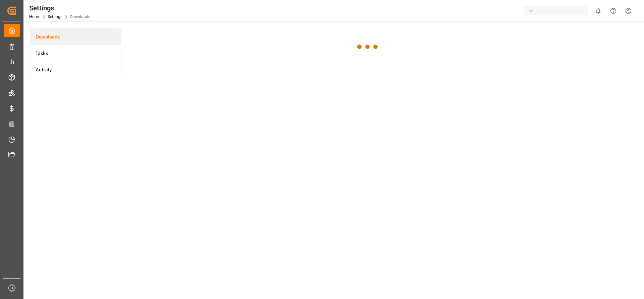 Image resolution: width=644 pixels, height=299 pixels. What do you see at coordinates (76, 70) in the screenshot?
I see `li: Activity` at bounding box center [76, 70].